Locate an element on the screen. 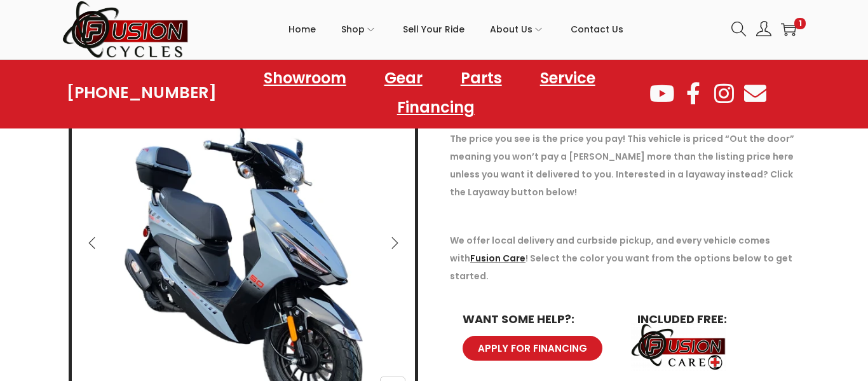  a: Financing is located at coordinates (436, 107).